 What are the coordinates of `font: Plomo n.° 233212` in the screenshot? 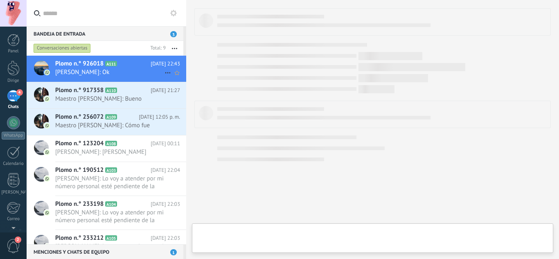 It's located at (79, 238).